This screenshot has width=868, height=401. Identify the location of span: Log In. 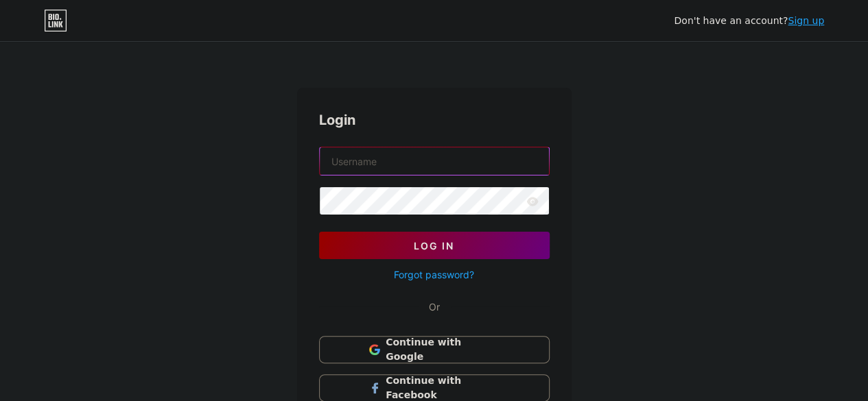
(434, 246).